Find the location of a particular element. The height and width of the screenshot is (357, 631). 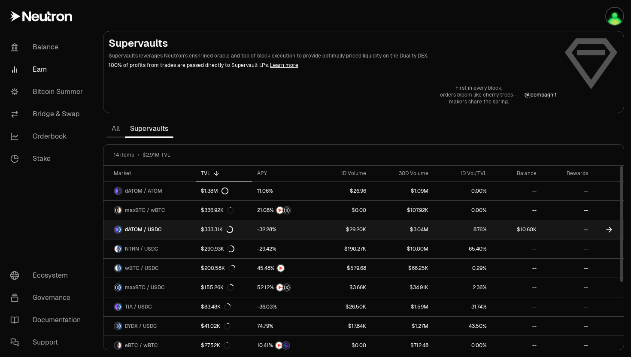

p: 100% of profits from trades are passed directly to Supervault LPs. is located at coordinates (333, 65).